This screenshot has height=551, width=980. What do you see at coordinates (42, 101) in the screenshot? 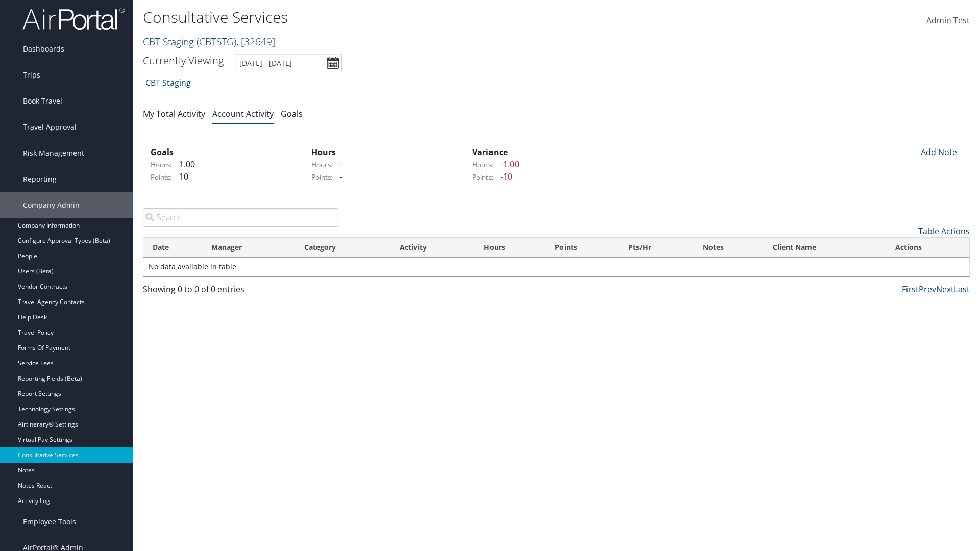
I see `span: Book Travel` at bounding box center [42, 101].